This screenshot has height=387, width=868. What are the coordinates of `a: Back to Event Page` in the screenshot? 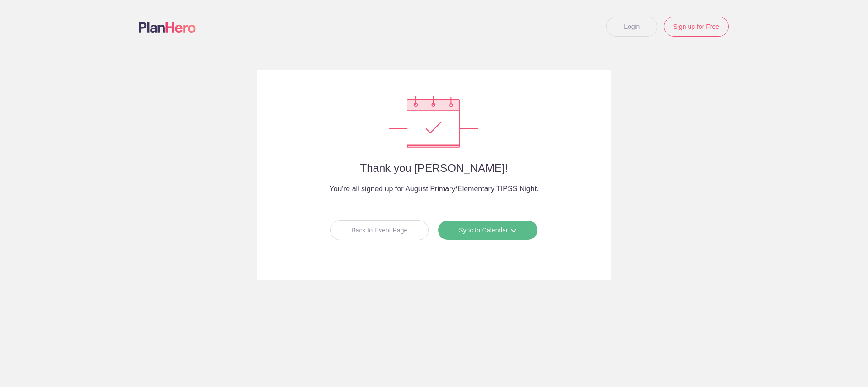 It's located at (379, 230).